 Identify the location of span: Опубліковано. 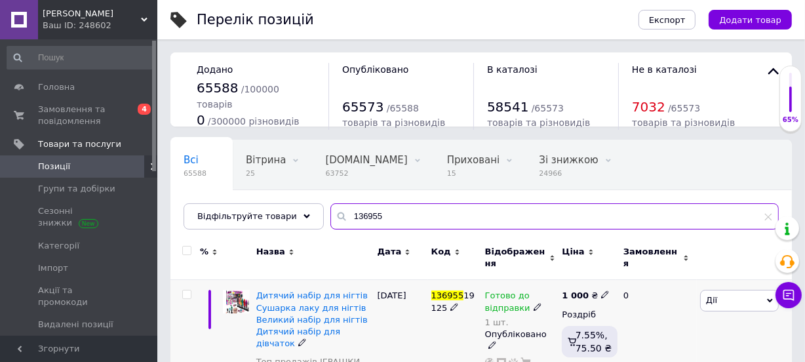
(375, 69).